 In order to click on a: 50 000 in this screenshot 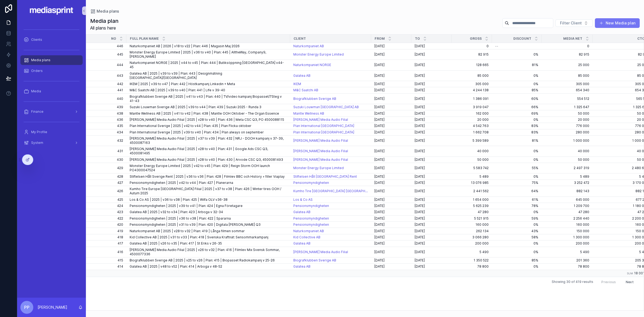, I will do `click(567, 114)`.